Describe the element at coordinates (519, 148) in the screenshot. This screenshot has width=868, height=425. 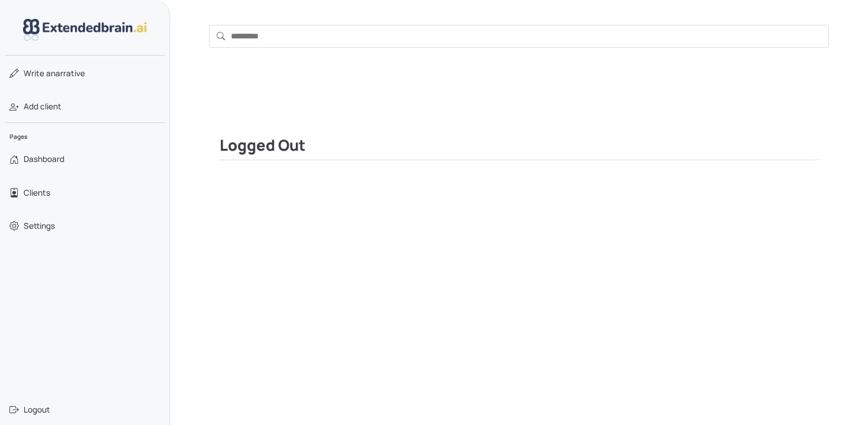
I see `h2: Logged Out` at that location.